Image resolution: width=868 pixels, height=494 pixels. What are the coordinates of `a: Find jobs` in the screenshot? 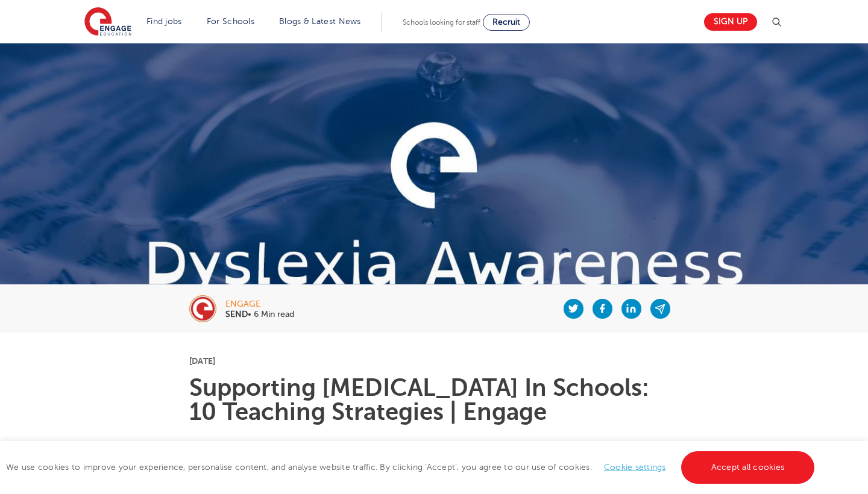 It's located at (164, 21).